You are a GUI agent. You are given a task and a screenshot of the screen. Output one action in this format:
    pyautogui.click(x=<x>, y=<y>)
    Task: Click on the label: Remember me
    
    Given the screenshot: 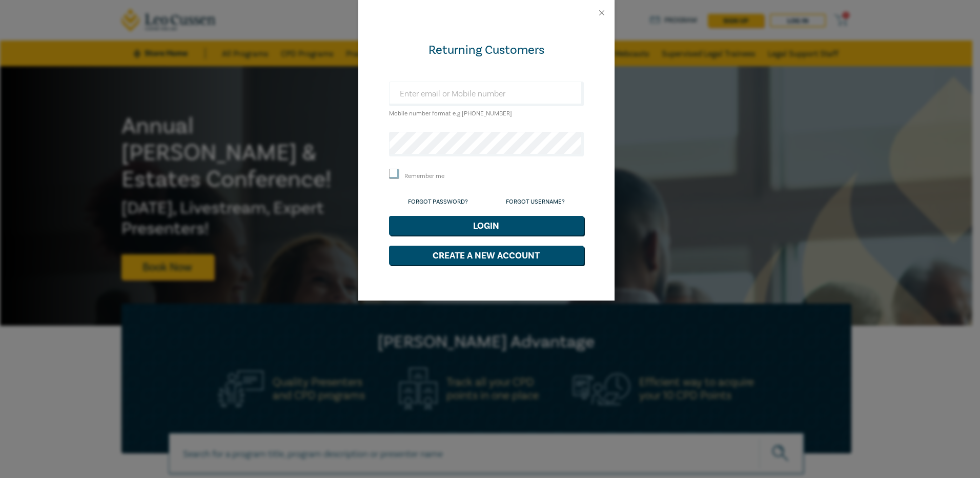 What is the action you would take?
    pyautogui.click(x=424, y=176)
    